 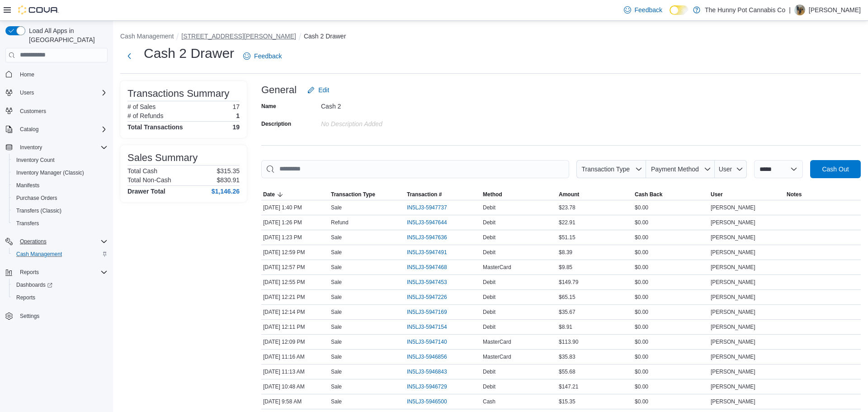 I want to click on span: Users, so click(x=27, y=92).